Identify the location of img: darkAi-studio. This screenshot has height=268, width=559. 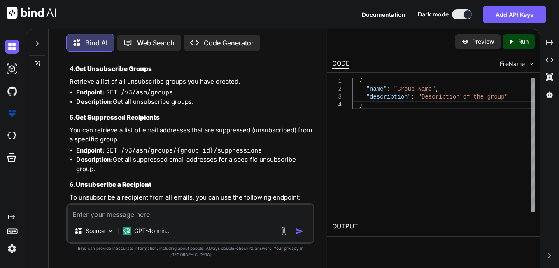
(12, 69).